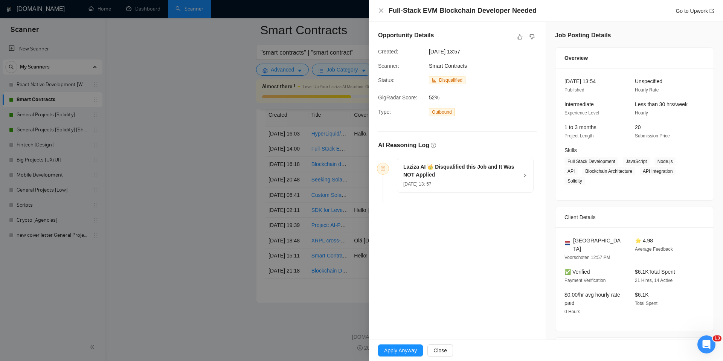  I want to click on h5: AI Reasoning Log, so click(404, 145).